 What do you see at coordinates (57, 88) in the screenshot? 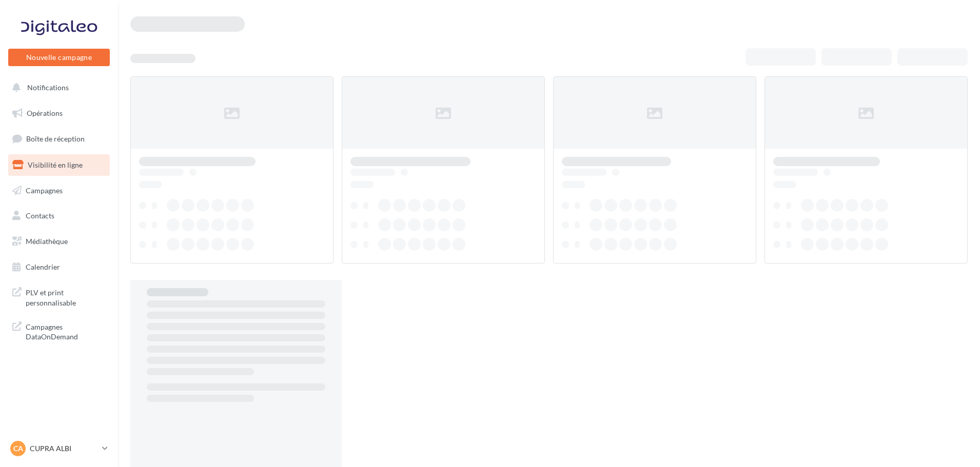
I see `button: Notifications` at bounding box center [57, 88].